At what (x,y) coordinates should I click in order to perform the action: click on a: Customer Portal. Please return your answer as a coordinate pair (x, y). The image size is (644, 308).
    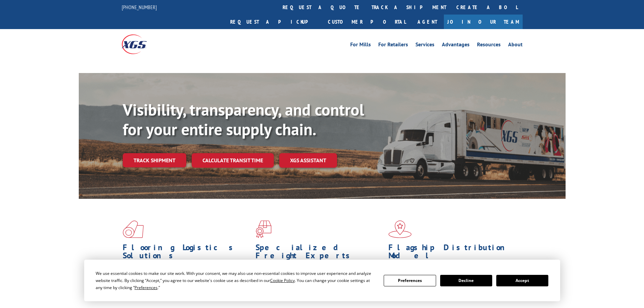
    Looking at the image, I should click on (367, 21).